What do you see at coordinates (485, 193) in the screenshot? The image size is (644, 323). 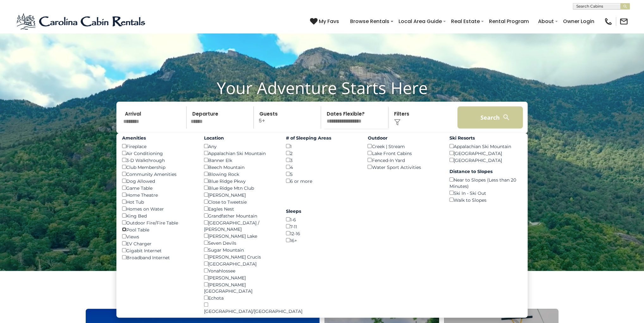 I see `div: Ski In - Ski Out` at bounding box center [485, 193].